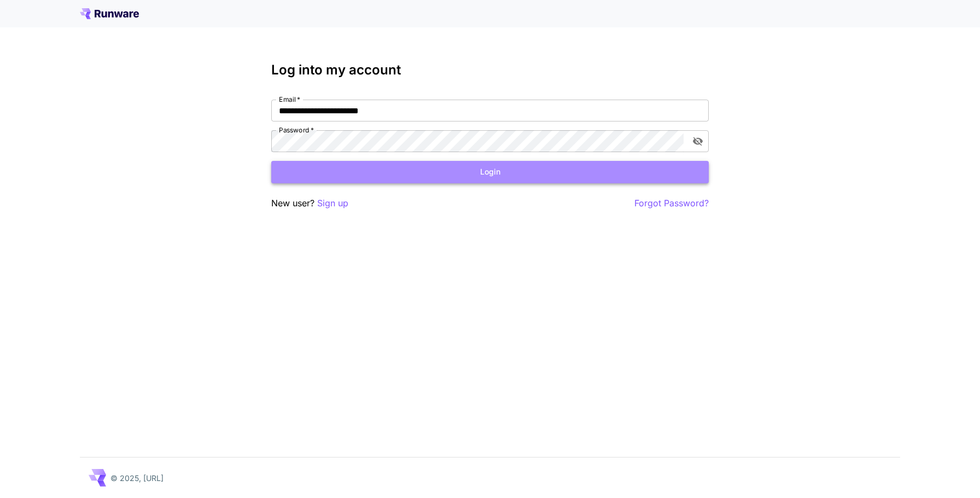 Image resolution: width=980 pixels, height=498 pixels. I want to click on p: Forgot Password?, so click(672, 203).